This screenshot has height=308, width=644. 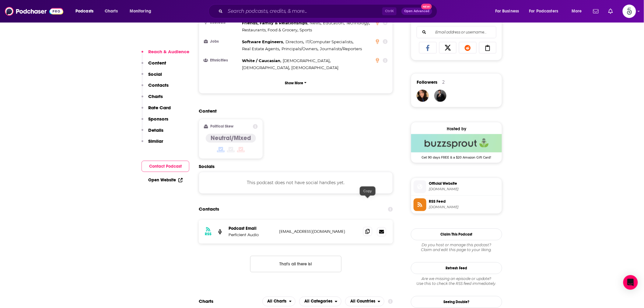 What do you see at coordinates (544, 11) in the screenshot?
I see `span: For Podcasters` at bounding box center [544, 11].